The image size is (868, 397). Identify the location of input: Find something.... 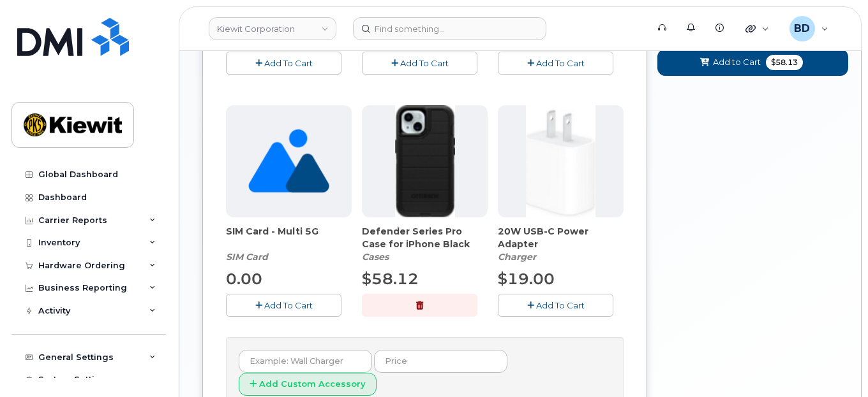
(449, 29).